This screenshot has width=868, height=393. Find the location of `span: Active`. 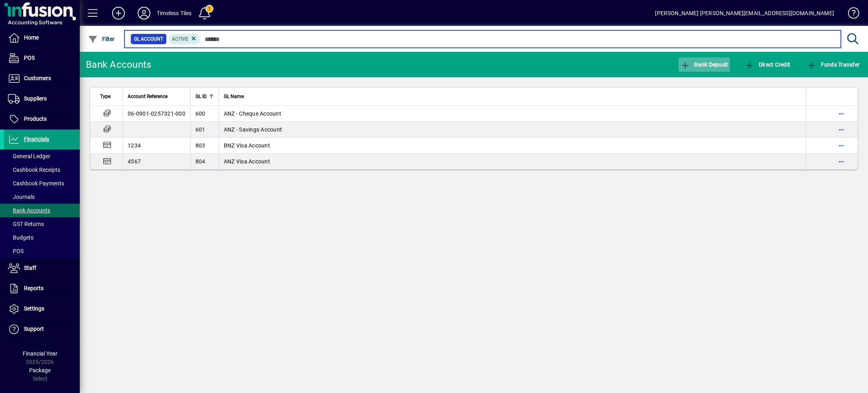

span: Active is located at coordinates (180, 39).